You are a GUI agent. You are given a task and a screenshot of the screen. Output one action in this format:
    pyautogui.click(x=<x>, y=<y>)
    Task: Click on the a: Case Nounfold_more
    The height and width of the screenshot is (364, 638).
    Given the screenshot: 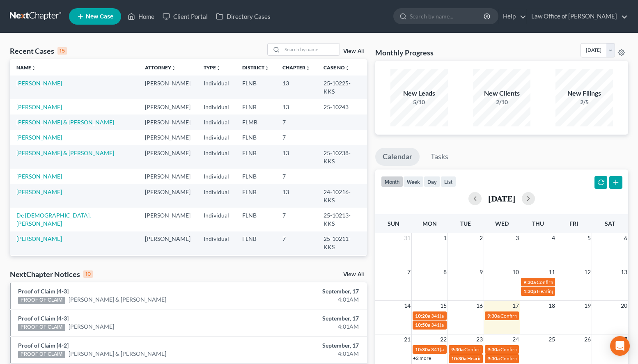 What is the action you would take?
    pyautogui.click(x=336, y=67)
    